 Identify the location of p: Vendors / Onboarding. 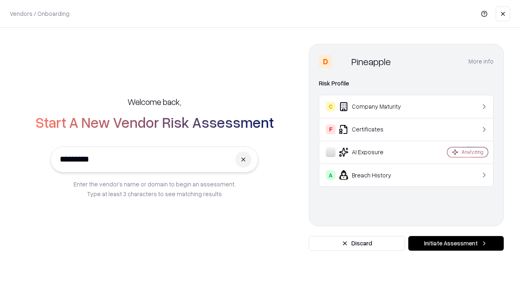
(39, 13).